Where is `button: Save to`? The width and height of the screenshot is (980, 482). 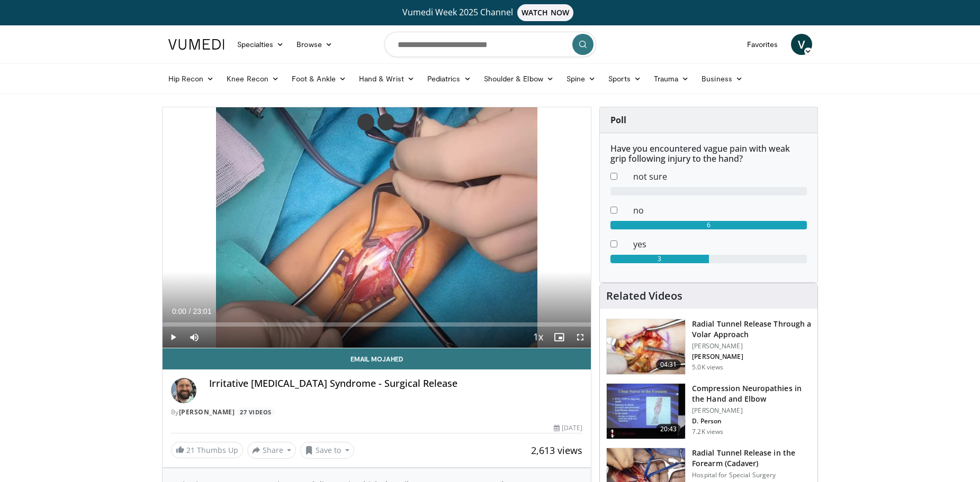 button: Save to is located at coordinates (327, 450).